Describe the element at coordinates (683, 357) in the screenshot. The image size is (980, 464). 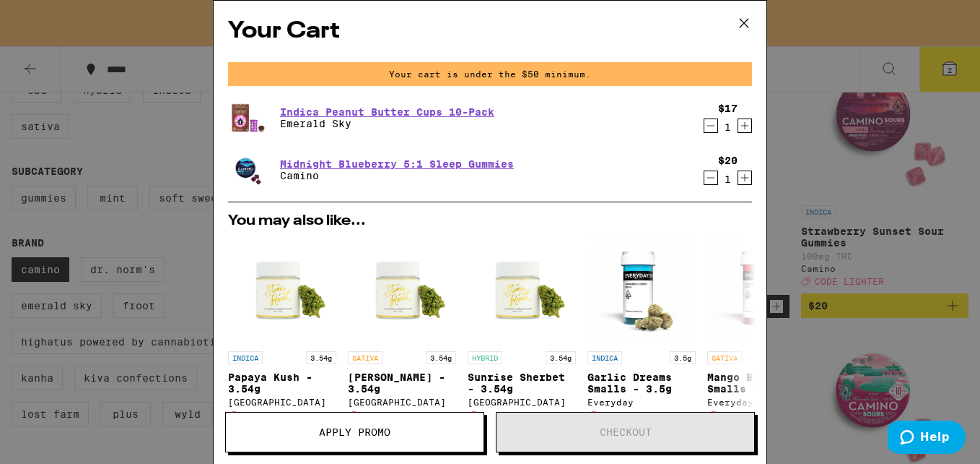
I see `p: 3.5g` at that location.